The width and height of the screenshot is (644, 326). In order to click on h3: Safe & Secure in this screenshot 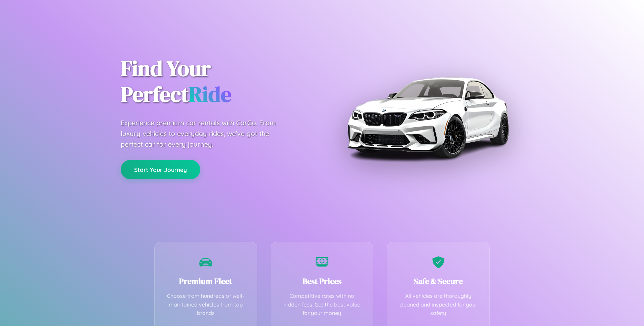, I will do `click(438, 281)`.